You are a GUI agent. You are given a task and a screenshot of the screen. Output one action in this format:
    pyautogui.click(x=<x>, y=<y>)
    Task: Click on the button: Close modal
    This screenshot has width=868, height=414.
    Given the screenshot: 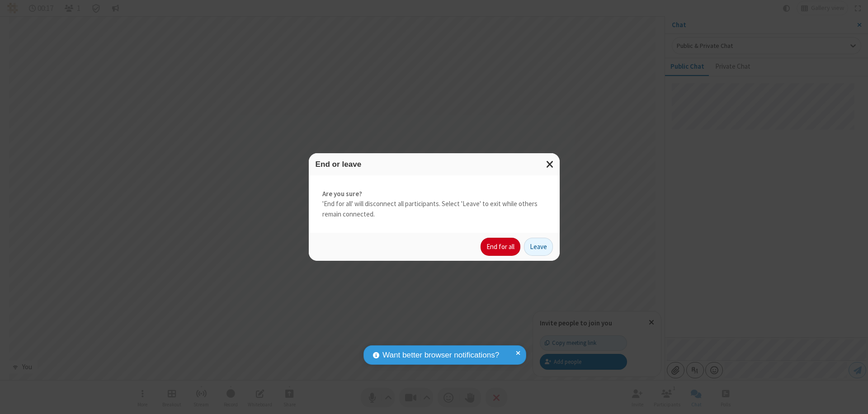 What is the action you would take?
    pyautogui.click(x=551, y=164)
    